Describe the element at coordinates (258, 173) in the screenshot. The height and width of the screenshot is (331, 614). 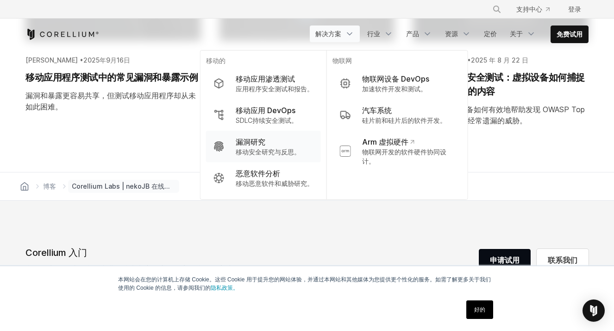
I see `font: 恶意软件分析` at that location.